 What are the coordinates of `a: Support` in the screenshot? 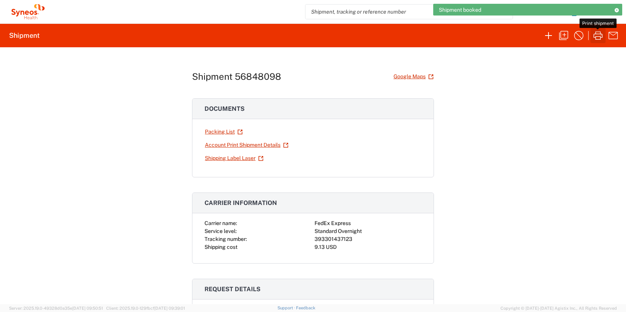 It's located at (287, 308).